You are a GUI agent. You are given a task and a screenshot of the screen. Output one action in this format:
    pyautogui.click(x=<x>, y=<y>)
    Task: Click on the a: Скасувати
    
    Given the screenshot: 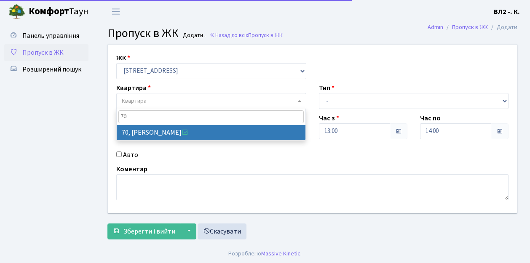 What is the action you would take?
    pyautogui.click(x=222, y=232)
    